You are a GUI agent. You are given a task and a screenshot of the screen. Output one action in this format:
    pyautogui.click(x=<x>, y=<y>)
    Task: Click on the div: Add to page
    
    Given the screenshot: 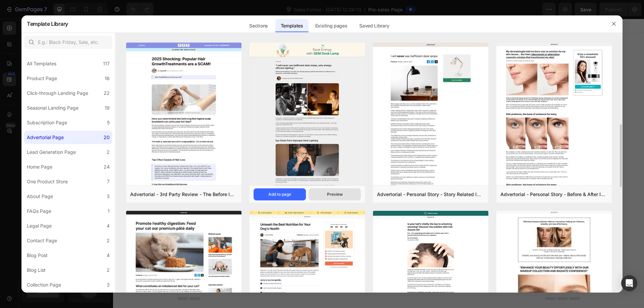 What is the action you would take?
    pyautogui.click(x=280, y=194)
    